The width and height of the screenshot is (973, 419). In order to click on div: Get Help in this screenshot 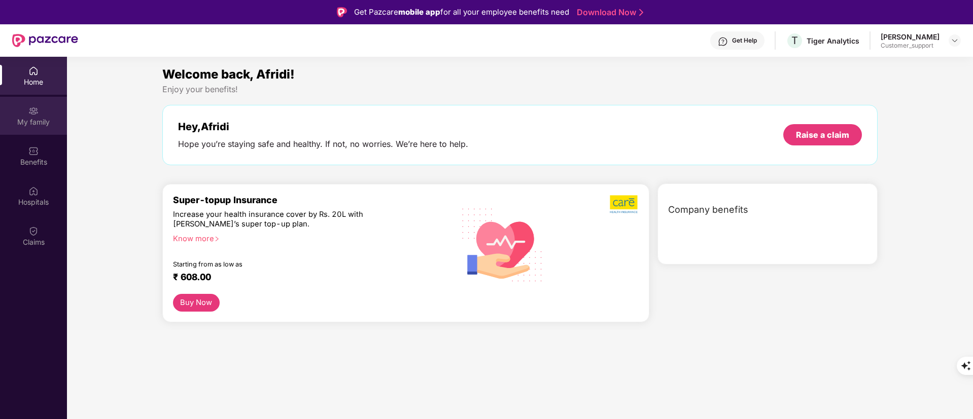, I will do `click(744, 41)`.